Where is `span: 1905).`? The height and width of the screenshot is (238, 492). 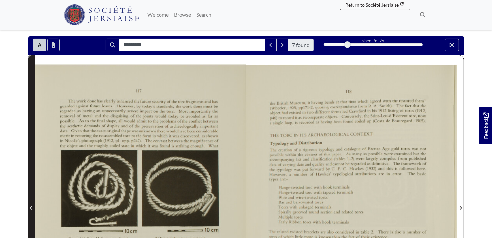 span: 1905). is located at coordinates (421, 121).